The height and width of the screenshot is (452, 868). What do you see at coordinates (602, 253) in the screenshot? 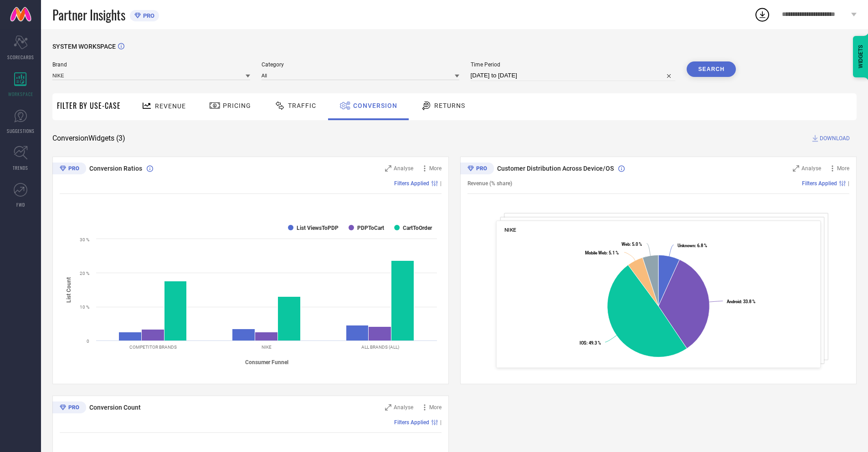
I see `text: : 5.1 %` at bounding box center [602, 253].